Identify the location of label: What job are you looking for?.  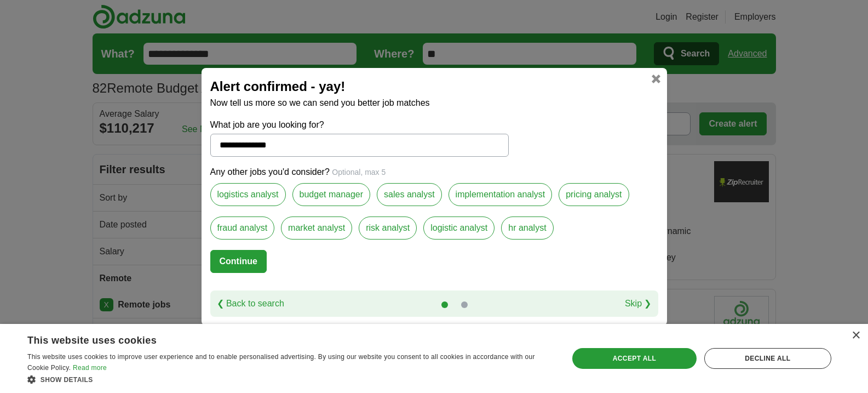
(360, 125).